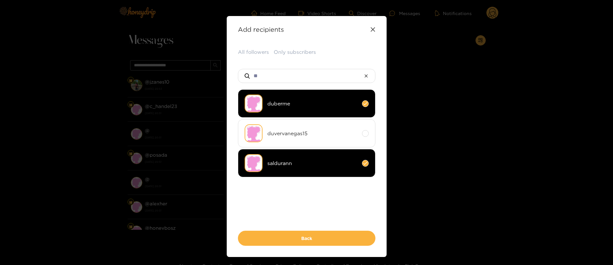 The width and height of the screenshot is (613, 265). I want to click on strong: Add recipients, so click(261, 29).